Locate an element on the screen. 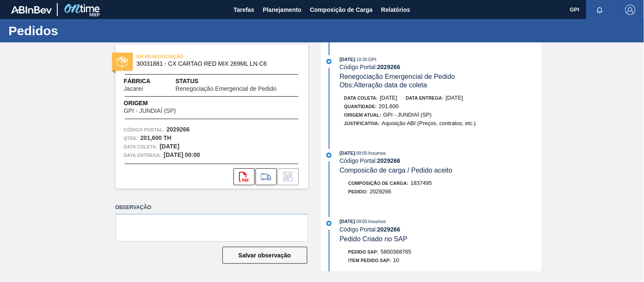 The width and height of the screenshot is (644, 282). span: Obs: Alteração data de coleta is located at coordinates (384, 85).